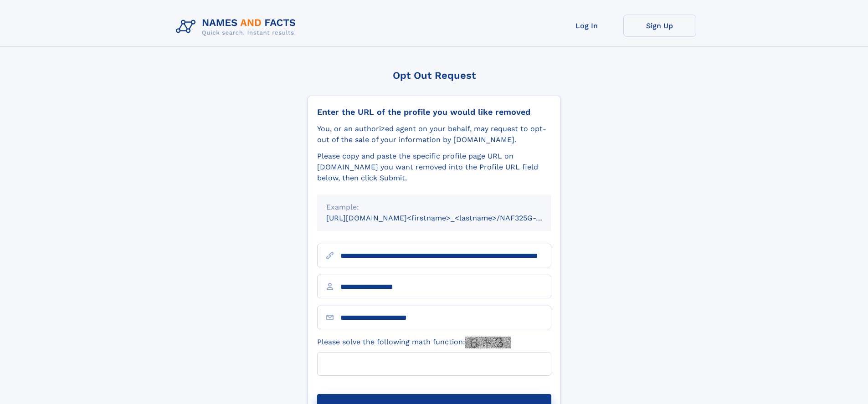 Image resolution: width=868 pixels, height=404 pixels. I want to click on label: Please solve the following math function:, so click(414, 343).